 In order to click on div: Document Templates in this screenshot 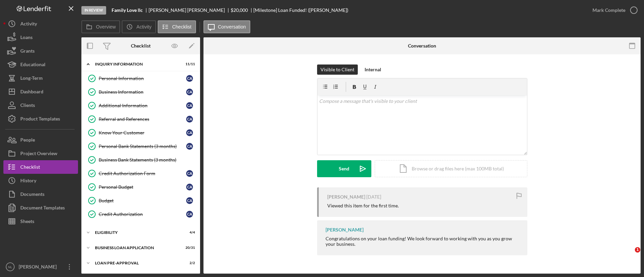, I will do `click(42, 208)`.